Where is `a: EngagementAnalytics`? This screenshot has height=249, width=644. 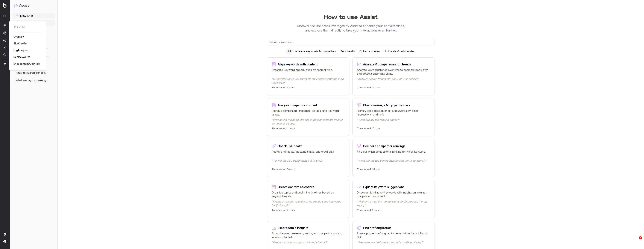
a: EngagementAnalytics is located at coordinates (27, 64).